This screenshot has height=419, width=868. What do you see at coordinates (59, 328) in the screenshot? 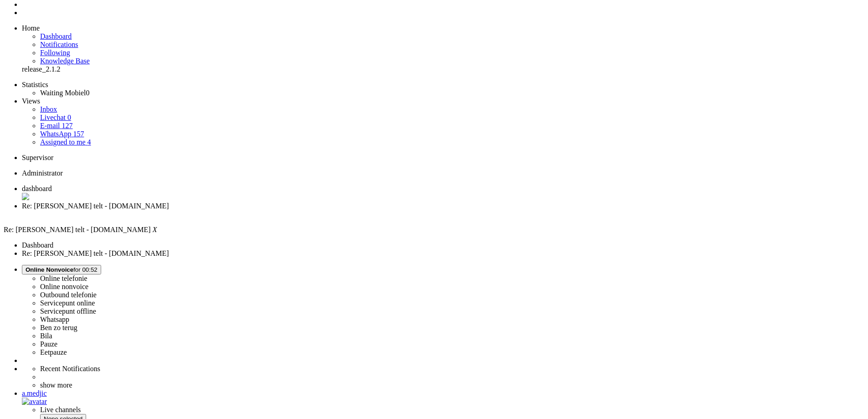
I see `label: Ben zo terug` at bounding box center [59, 328].